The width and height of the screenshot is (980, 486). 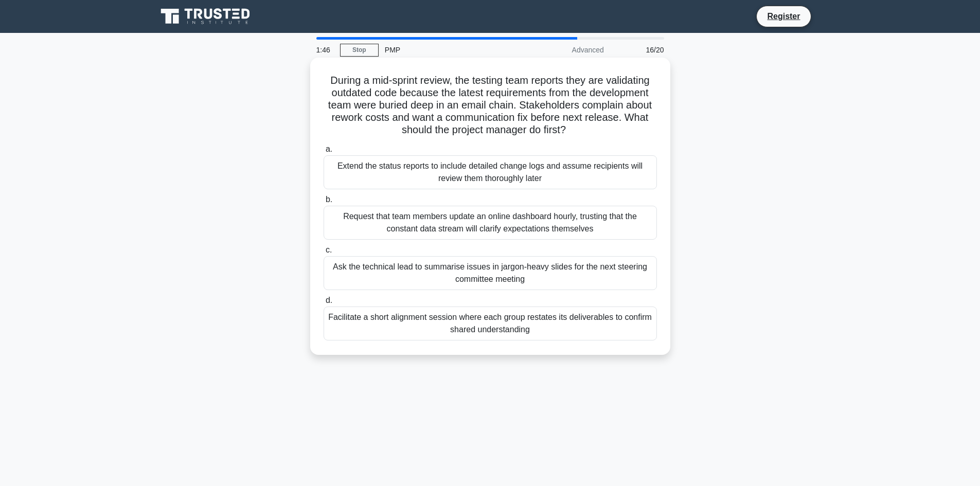 I want to click on span: b., so click(x=328, y=199).